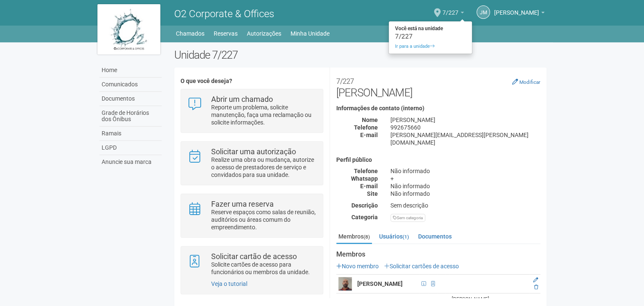  Describe the element at coordinates (242, 204) in the screenshot. I see `strong: Fazer uma reserva` at that location.